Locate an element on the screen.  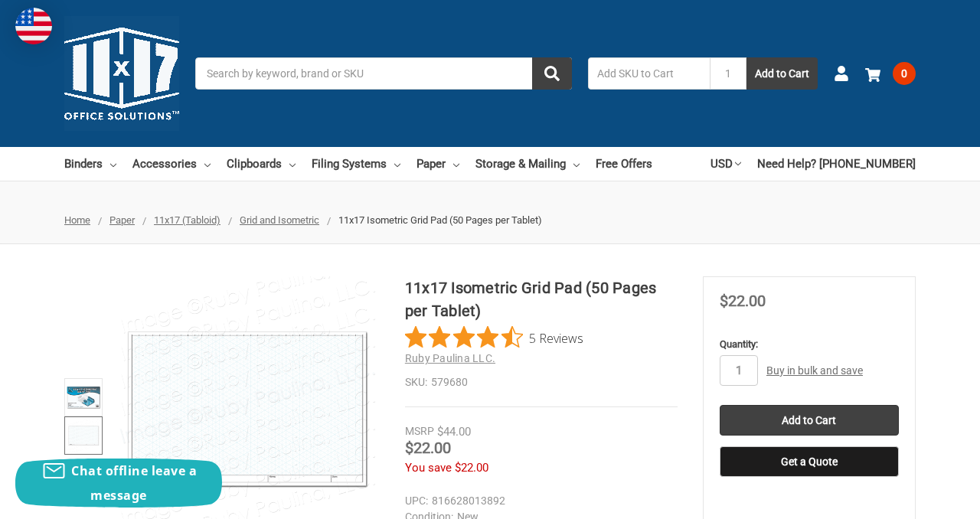
dd: 816628013892 is located at coordinates (537, 500).